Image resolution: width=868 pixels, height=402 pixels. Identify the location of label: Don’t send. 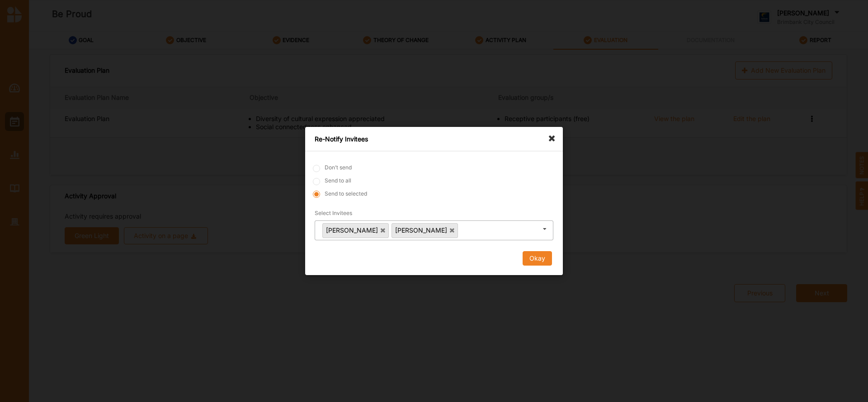
(338, 167).